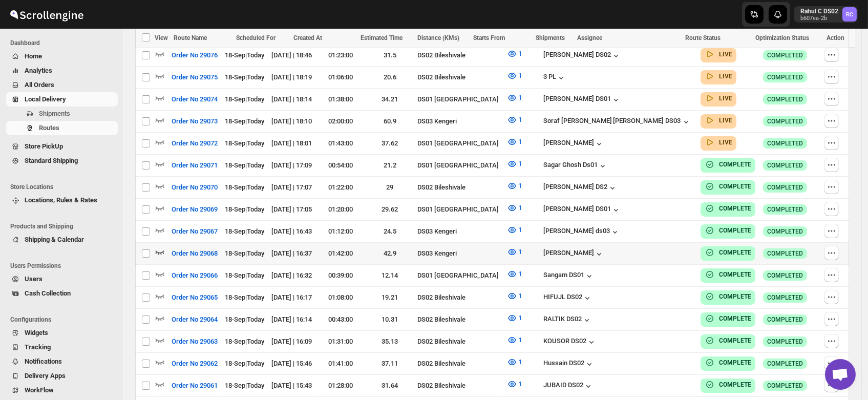 The image size is (868, 400). I want to click on img: ScrollEngine, so click(47, 15).